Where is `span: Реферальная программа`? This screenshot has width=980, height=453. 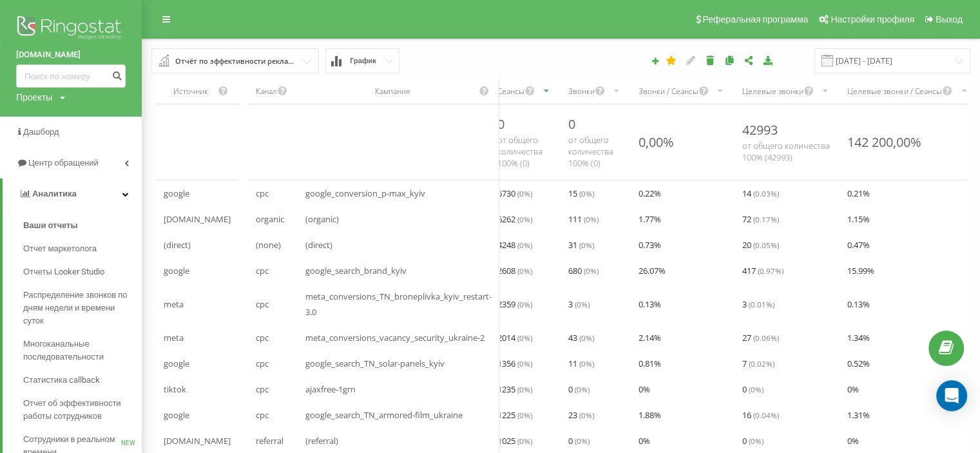
span: Реферальная программа is located at coordinates (755, 20).